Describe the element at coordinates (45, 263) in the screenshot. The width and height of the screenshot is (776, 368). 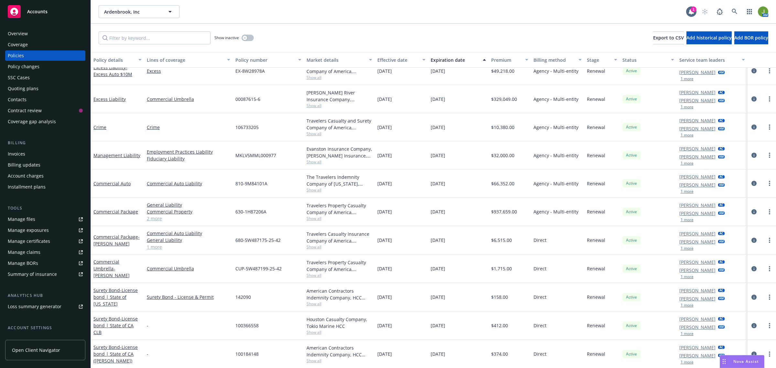
I see `a: Manage BORs` at that location.